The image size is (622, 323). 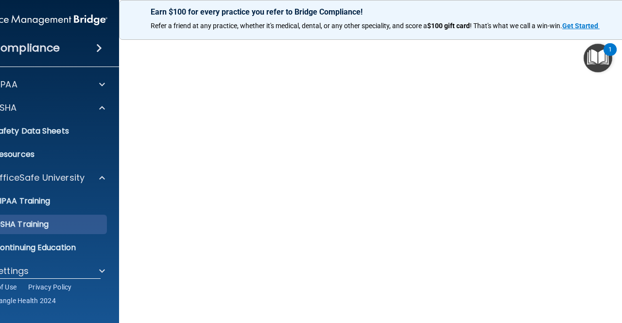 I want to click on div: 1, so click(x=610, y=56).